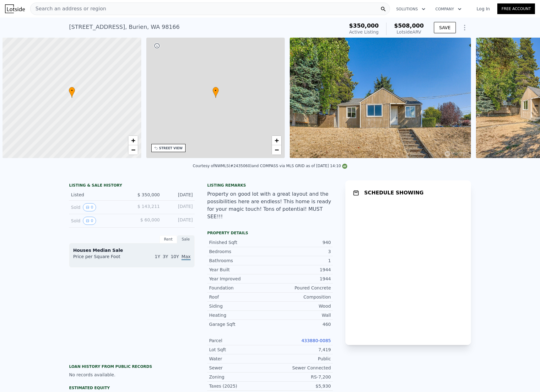  Describe the element at coordinates (239, 279) in the screenshot. I see `div: Year Improved` at that location.